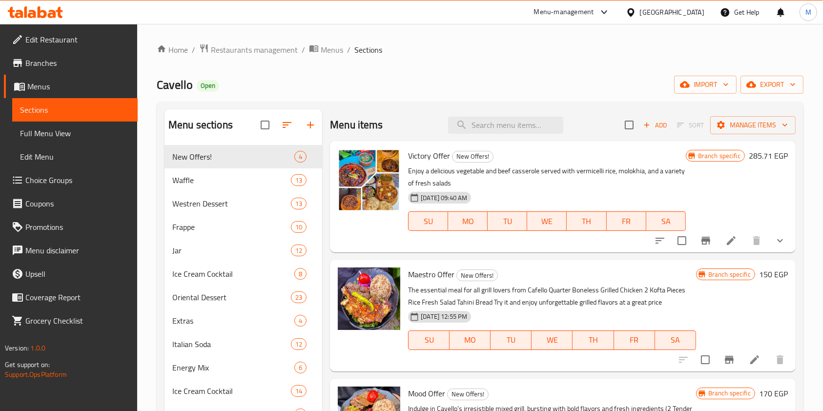  What do you see at coordinates (172, 50) in the screenshot?
I see `a: Home` at bounding box center [172, 50].